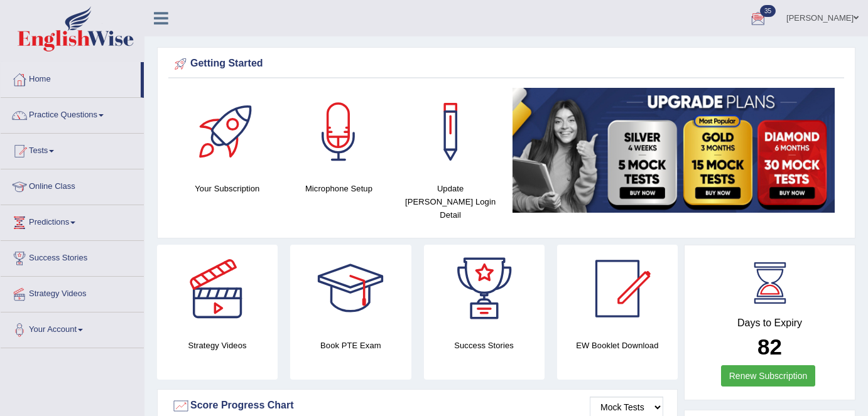  I want to click on h4: Success Stories, so click(484, 346).